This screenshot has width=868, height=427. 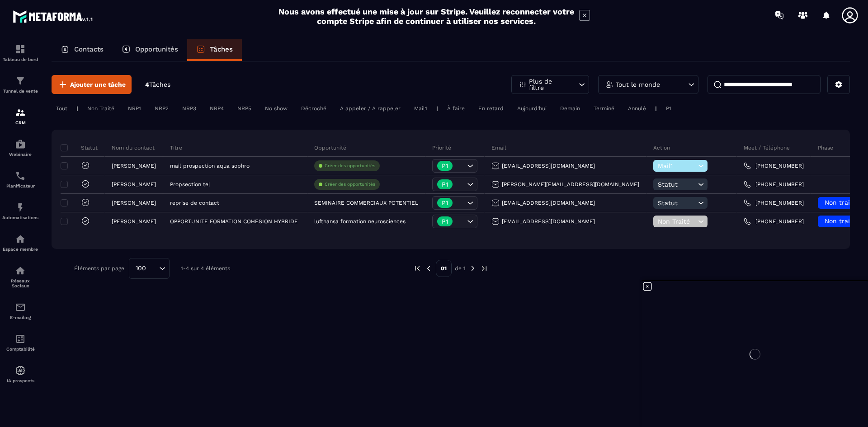 What do you see at coordinates (160, 85) in the screenshot?
I see `span: Tâches` at bounding box center [160, 85].